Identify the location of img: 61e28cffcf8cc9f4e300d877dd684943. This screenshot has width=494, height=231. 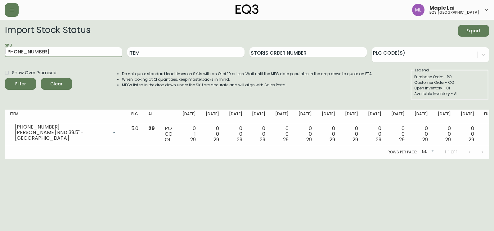
(418, 10).